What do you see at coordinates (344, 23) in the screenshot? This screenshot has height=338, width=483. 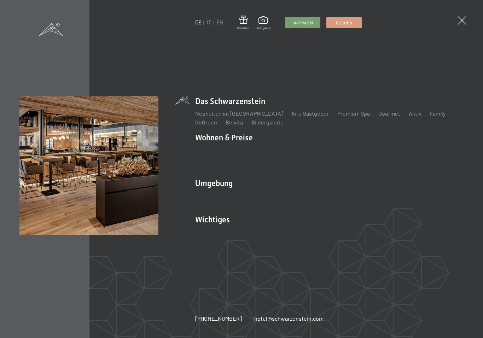 I see `a: Buchen` at bounding box center [344, 23].